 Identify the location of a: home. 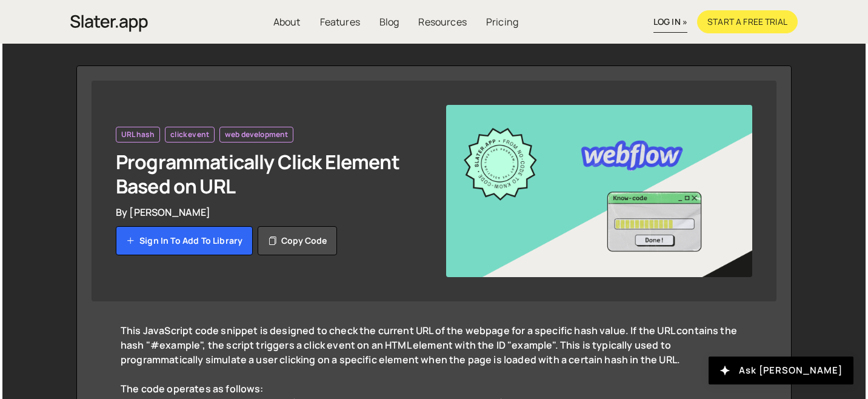
(109, 22).